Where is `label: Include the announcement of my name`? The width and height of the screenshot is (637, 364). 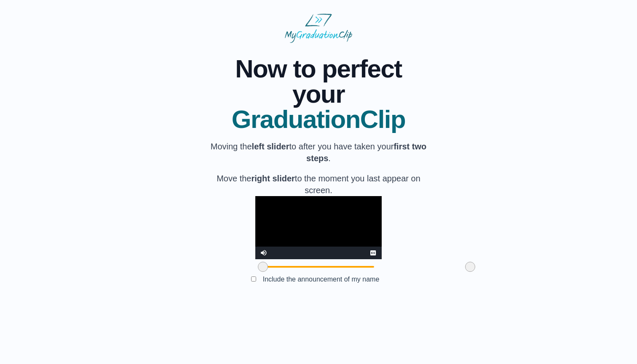
label: Include the announcement of my name is located at coordinates (321, 279).